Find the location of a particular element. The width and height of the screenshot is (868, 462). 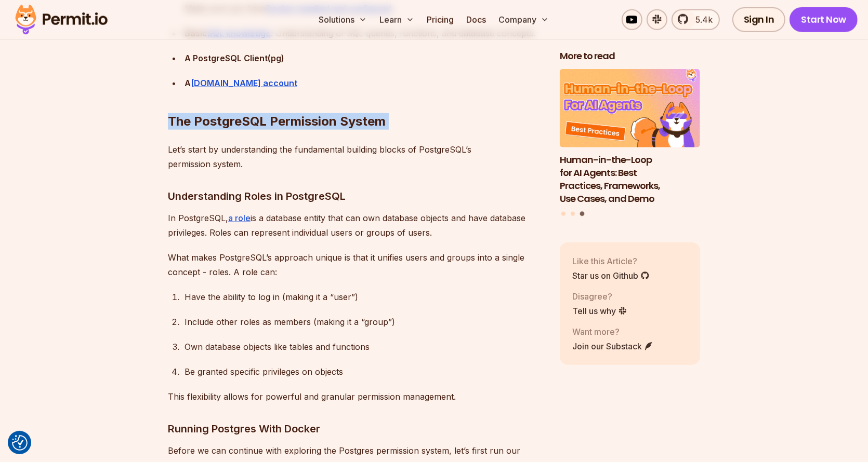

h3: Human-in-the-Loop for AI Agents: Best Practices, Frameworks, Use Cases, and Demo is located at coordinates (630, 179).